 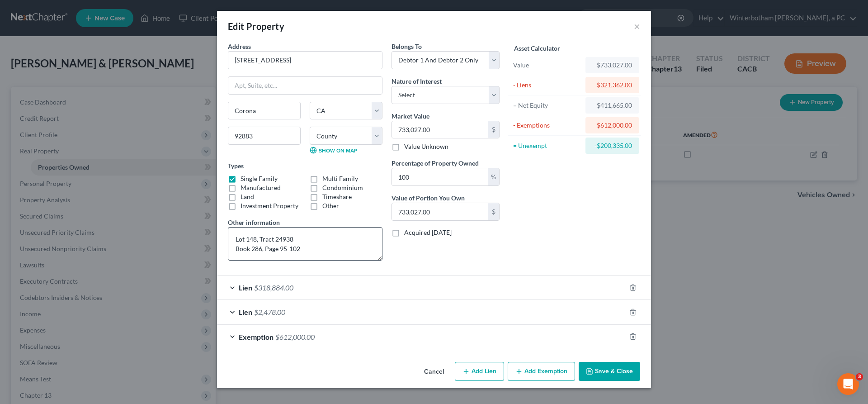 What do you see at coordinates (269, 312) in the screenshot?
I see `span: $2,478.00` at bounding box center [269, 312].